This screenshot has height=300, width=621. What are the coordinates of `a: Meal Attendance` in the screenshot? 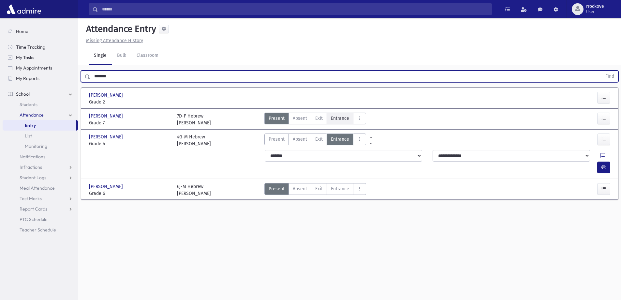 It's located at (40, 188).